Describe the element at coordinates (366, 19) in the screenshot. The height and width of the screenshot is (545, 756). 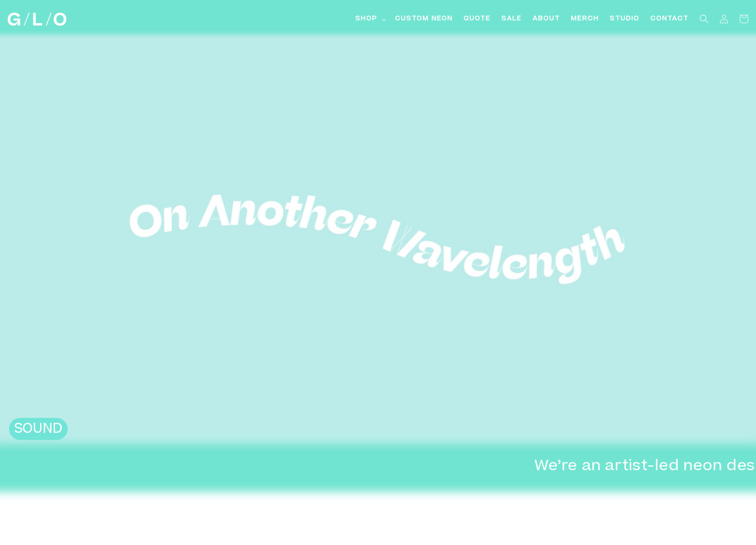
I see `span: Shop` at that location.